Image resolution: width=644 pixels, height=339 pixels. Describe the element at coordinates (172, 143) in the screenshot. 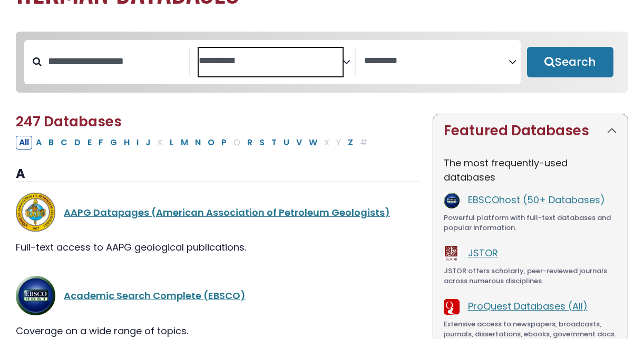

I see `button: Filter Results L` at that location.